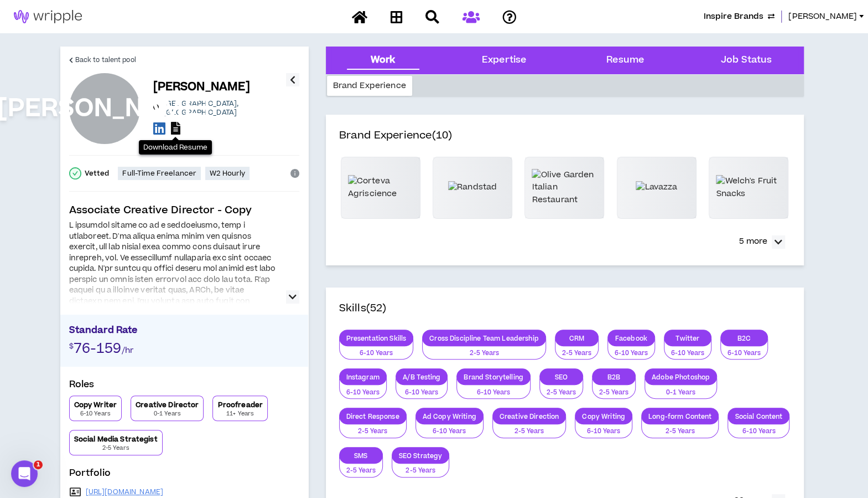 The image size is (868, 498). Describe the element at coordinates (102, 60) in the screenshot. I see `a: Back to talent pool` at that location.